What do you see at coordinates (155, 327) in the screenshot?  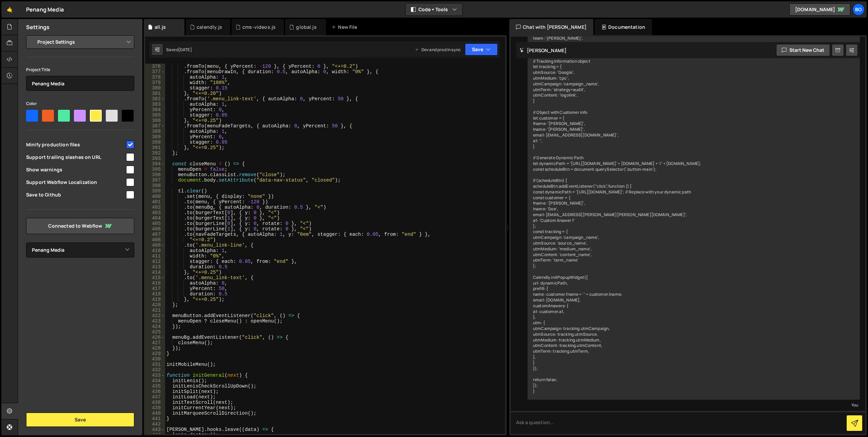 I see `div: 424` at bounding box center [155, 327].